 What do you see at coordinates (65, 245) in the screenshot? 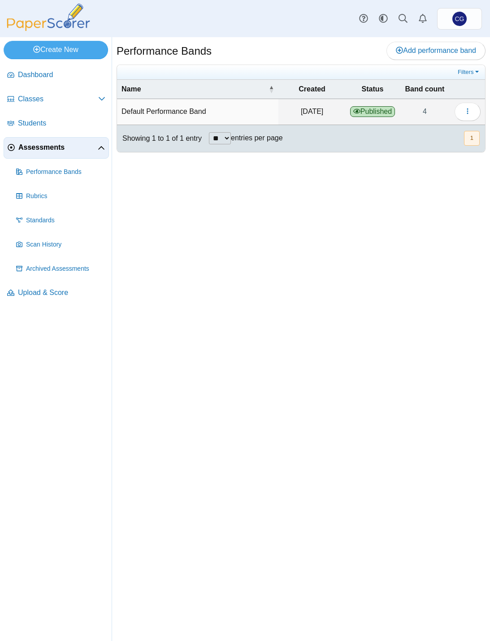
I see `span: Scan History` at bounding box center [65, 245].